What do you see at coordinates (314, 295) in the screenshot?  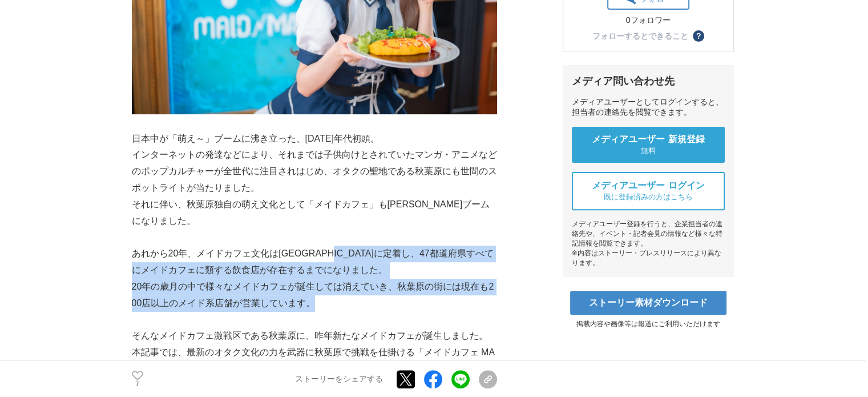 I see `p: 20年の歳月の中で様々なメイドカフェが誕生しては消えていき、秋葉原の街には現在も200店以上のメイド系店舗が営業しています。` at bounding box center [314, 295].